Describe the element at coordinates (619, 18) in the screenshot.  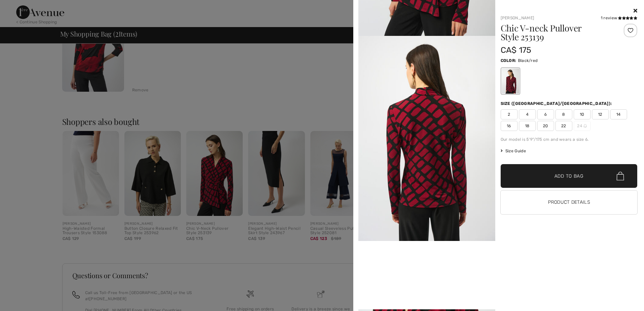
I see `div: 1 review` at that location.